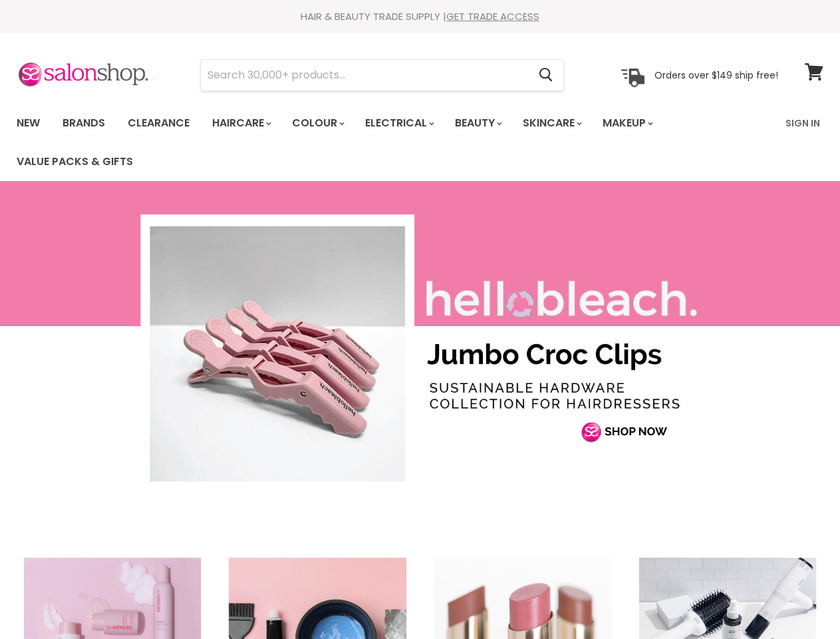 Image resolution: width=840 pixels, height=639 pixels. I want to click on a: GET TRADE ACCESS, so click(493, 16).